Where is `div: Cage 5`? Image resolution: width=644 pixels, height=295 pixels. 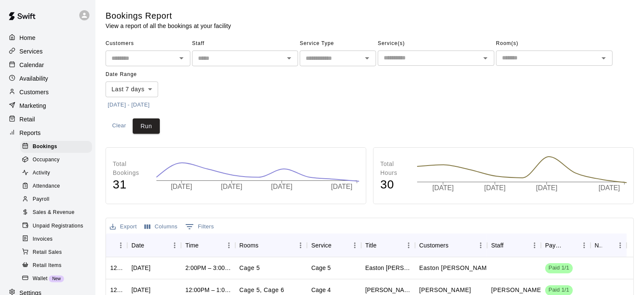 div: Cage 5 is located at coordinates (321, 268).